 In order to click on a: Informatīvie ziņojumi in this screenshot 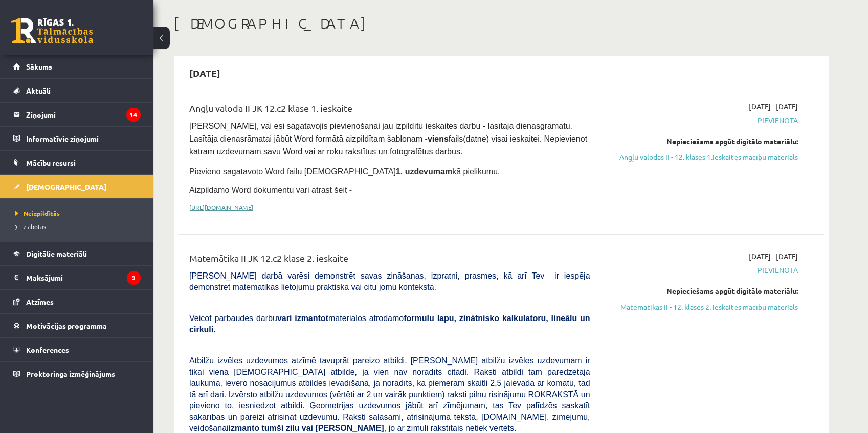, I will do `click(77, 138)`.